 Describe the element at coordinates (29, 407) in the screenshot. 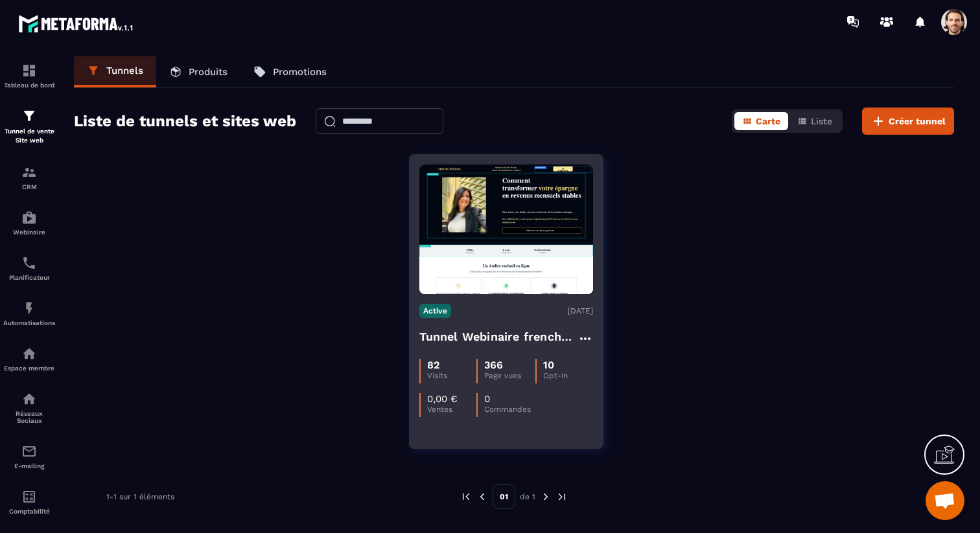

I see `a: social-networksocial-networkRéseaux Sociaux` at that location.